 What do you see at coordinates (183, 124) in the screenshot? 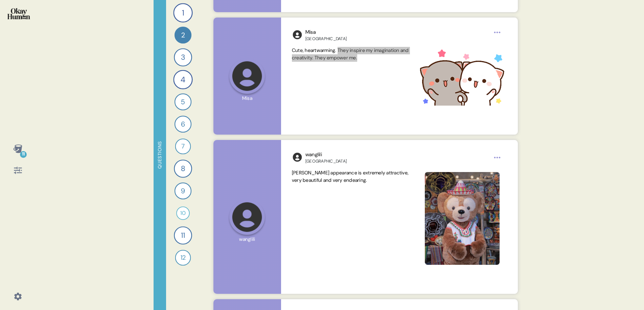
I see `div: 6` at bounding box center [183, 124].